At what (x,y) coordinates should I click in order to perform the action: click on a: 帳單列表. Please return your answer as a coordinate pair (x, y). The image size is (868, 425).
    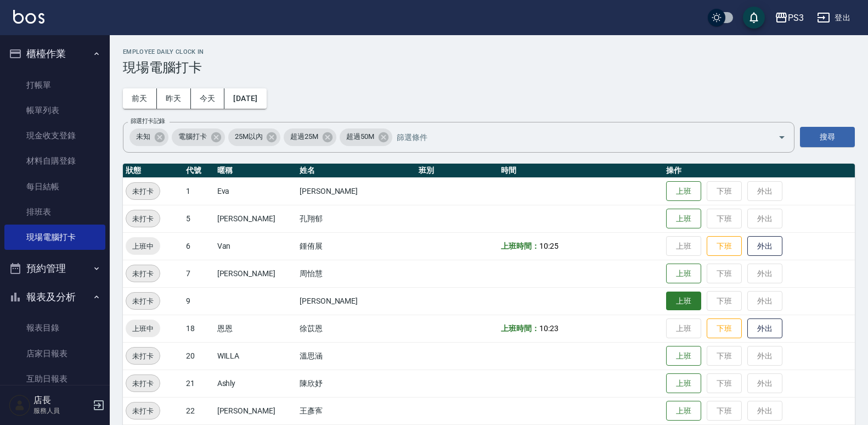
    Looking at the image, I should click on (55, 110).